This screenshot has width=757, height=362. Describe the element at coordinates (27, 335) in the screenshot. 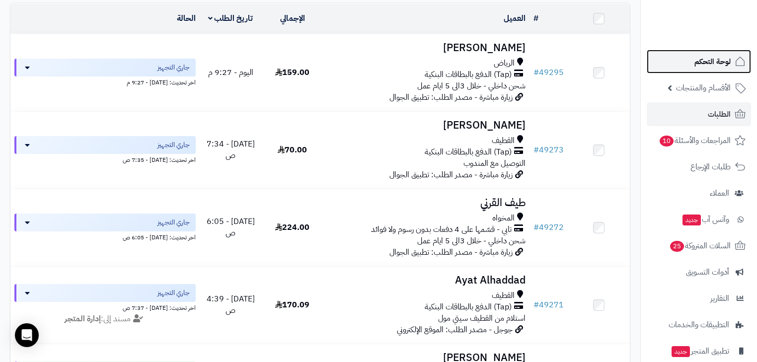

I see `div: Open Intercom Messenger` at that location.